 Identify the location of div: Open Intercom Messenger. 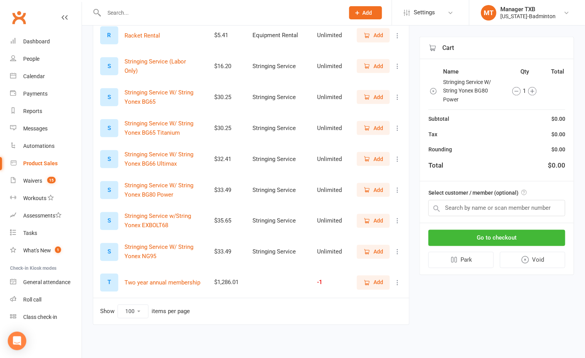
(17, 341).